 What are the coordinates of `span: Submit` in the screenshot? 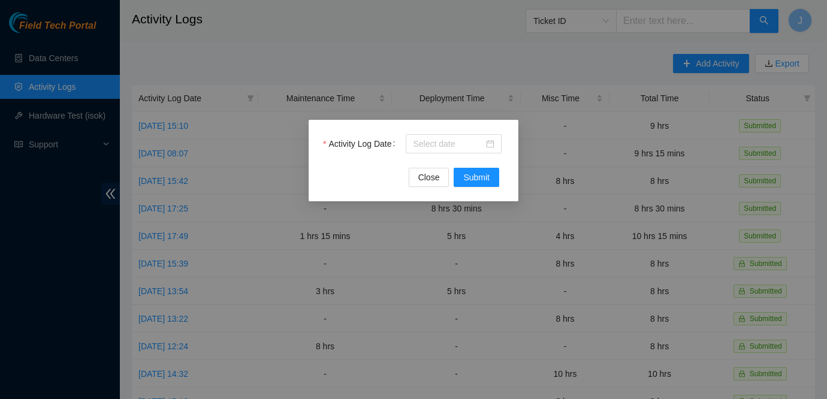 It's located at (476, 177).